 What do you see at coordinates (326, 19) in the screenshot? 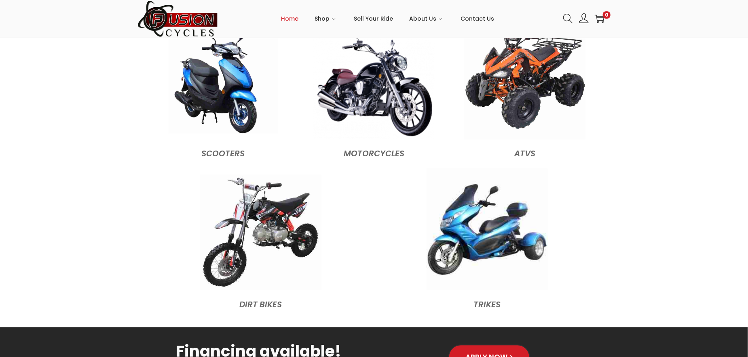
I see `a: Shop` at bounding box center [326, 19].